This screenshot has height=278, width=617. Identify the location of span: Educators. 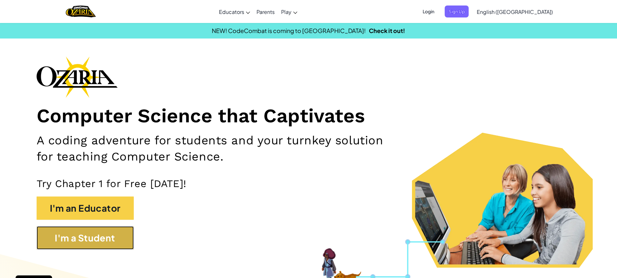
(232, 12).